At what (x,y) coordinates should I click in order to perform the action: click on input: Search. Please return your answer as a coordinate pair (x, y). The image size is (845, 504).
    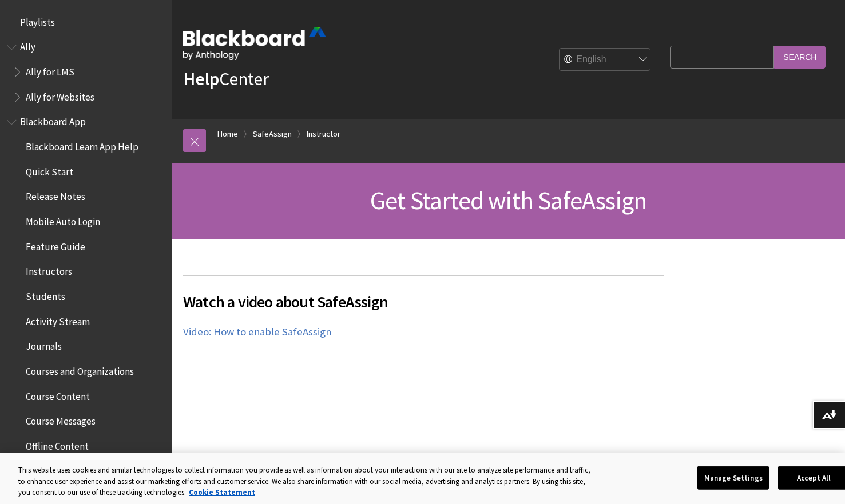
    Looking at the image, I should click on (799, 57).